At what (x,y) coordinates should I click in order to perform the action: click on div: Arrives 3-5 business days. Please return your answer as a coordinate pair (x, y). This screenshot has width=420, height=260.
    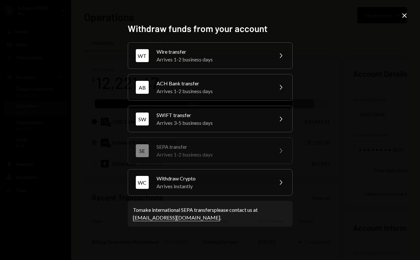
    Looking at the image, I should click on (213, 123).